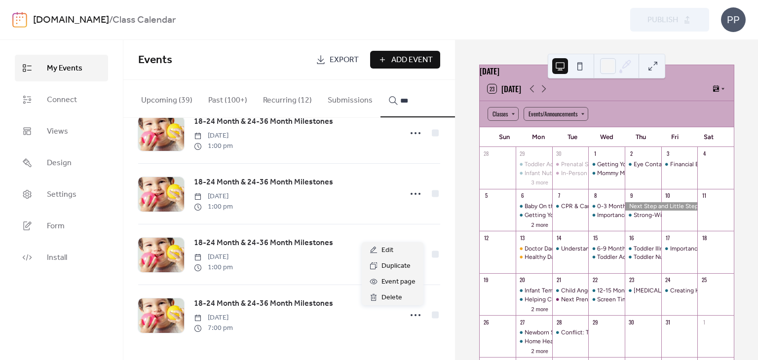  What do you see at coordinates (668, 196) in the screenshot?
I see `div: 10` at bounding box center [668, 196].